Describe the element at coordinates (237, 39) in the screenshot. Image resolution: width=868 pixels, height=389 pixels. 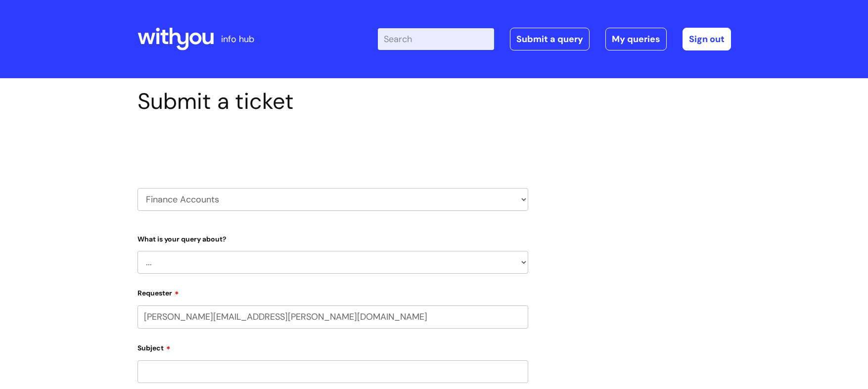
I see `p: info hub` at that location.